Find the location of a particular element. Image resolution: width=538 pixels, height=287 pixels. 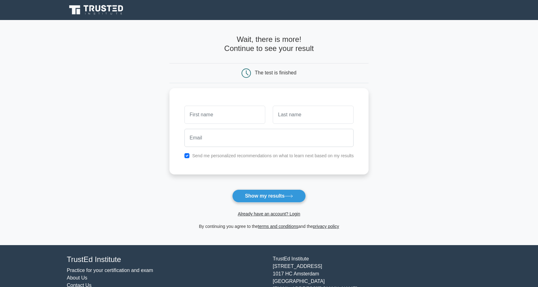

button: Show my results is located at coordinates (269, 196).